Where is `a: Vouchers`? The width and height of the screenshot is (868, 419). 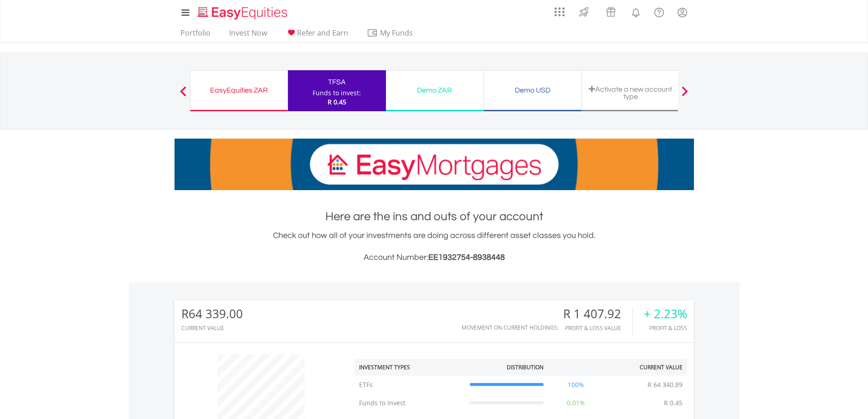 a: Vouchers is located at coordinates (611, 10).